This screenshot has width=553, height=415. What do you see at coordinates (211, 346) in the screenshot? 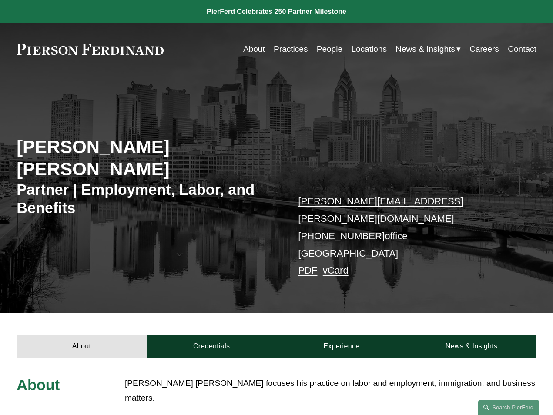
I see `a: Credentials` at bounding box center [211, 346].